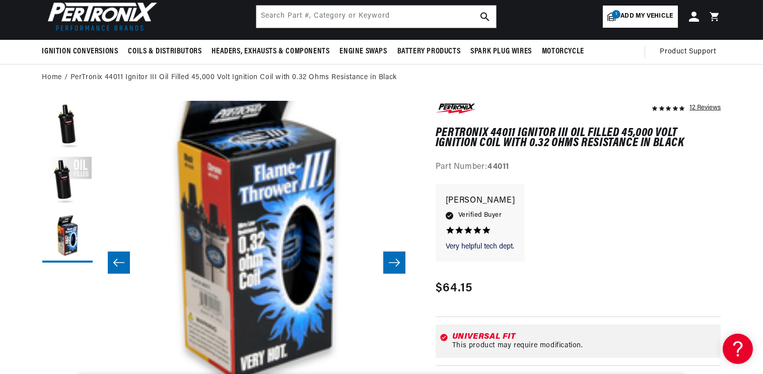 The image size is (763, 374). What do you see at coordinates (165, 51) in the screenshot?
I see `summary: Coils & Distributors` at bounding box center [165, 51].